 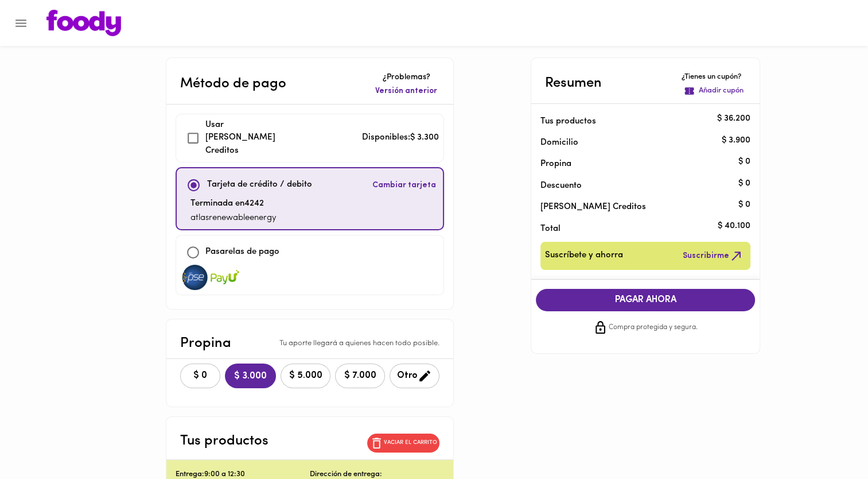 What do you see at coordinates (406, 92) in the screenshot?
I see `span: Versión anterior` at bounding box center [406, 92].